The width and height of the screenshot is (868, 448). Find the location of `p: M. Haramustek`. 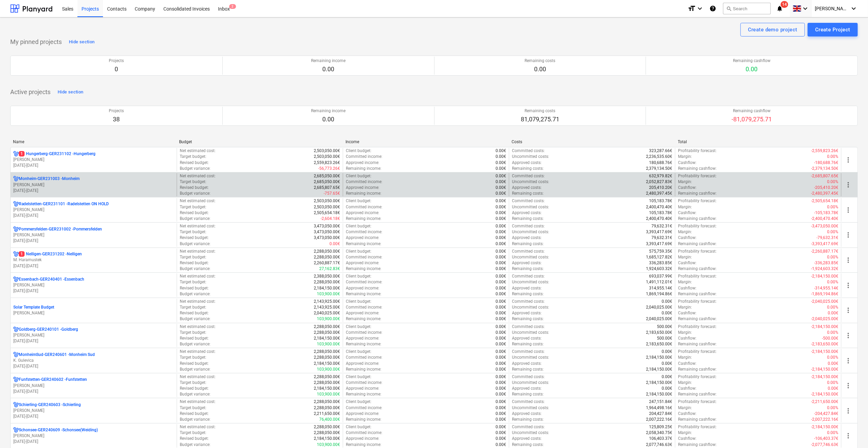

p: M. Haramustek is located at coordinates (93, 260).